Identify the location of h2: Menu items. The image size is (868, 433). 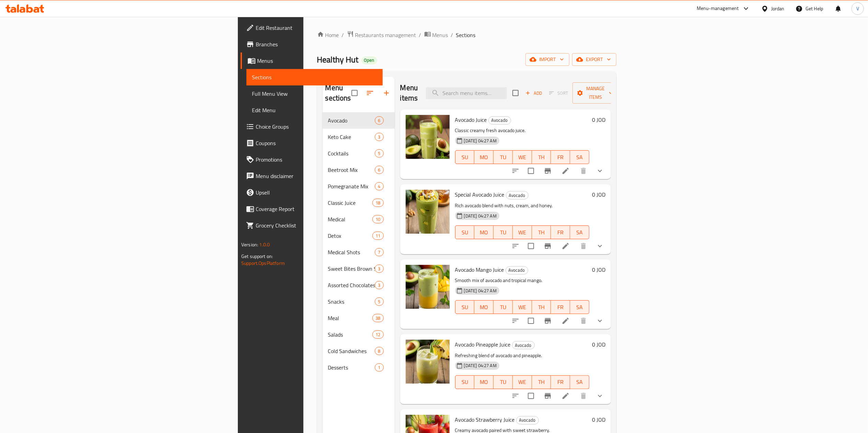
(409, 93).